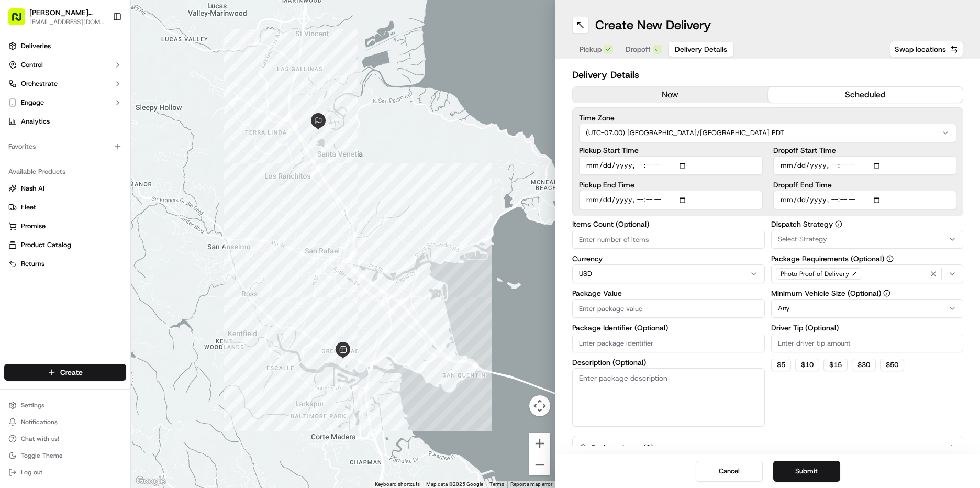  I want to click on button: now, so click(670, 95).